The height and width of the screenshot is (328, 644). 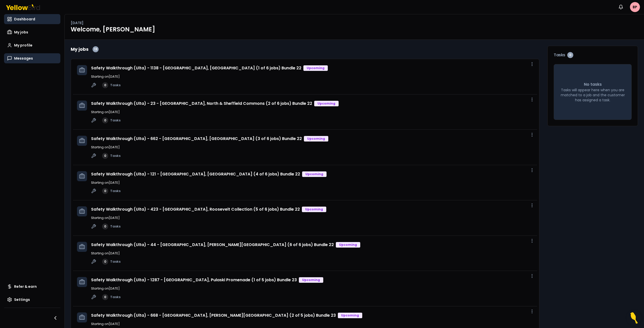 I want to click on a: Messages, so click(x=32, y=58).